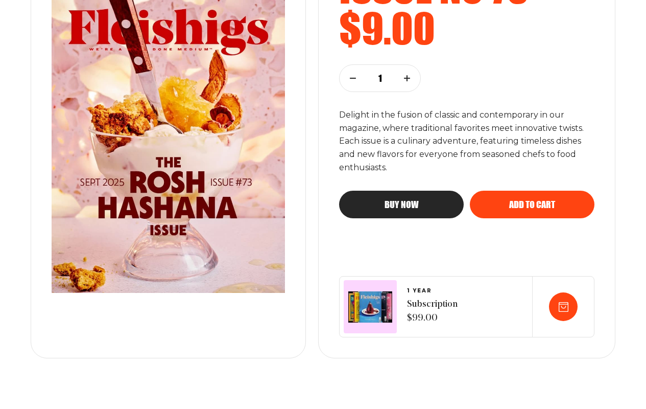 Image resolution: width=646 pixels, height=409 pixels. Describe the element at coordinates (467, 28) in the screenshot. I see `h2: $9.00` at that location.